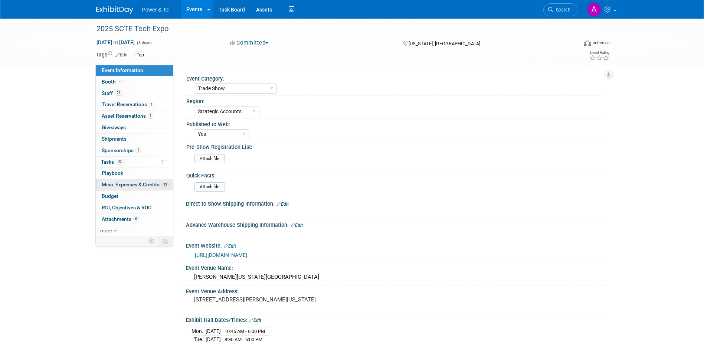  What do you see at coordinates (121, 150) in the screenshot?
I see `span: Sponsorships` at bounding box center [121, 150].